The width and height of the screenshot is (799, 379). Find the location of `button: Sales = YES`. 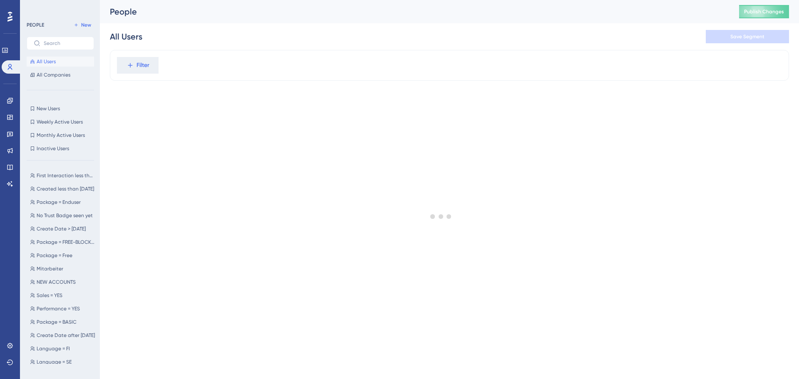

button: Sales = YES is located at coordinates (63, 296).